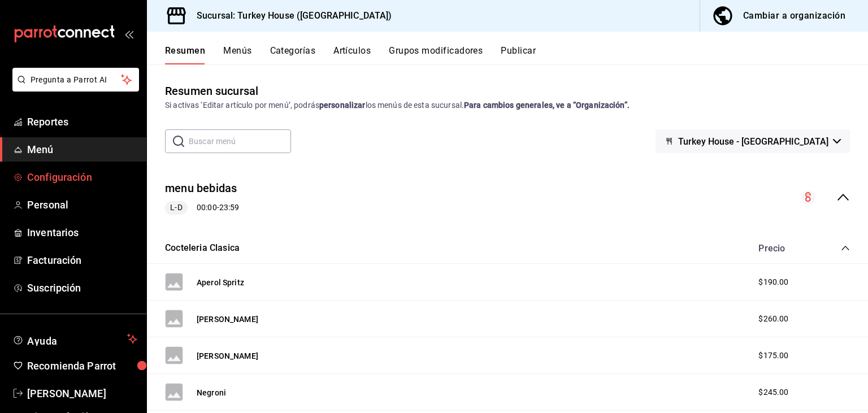 This screenshot has height=413, width=868. Describe the element at coordinates (82, 260) in the screenshot. I see `span: Facturación` at that location.